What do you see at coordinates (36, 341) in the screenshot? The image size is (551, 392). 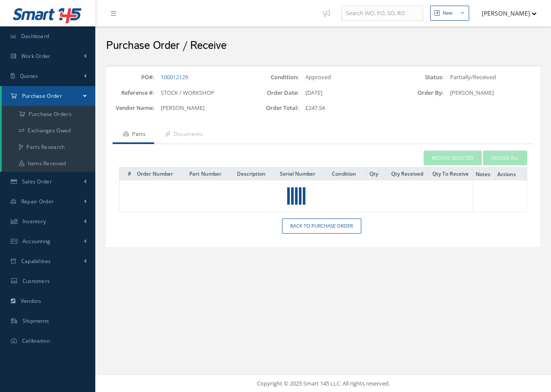 I see `span: Calibration` at bounding box center [36, 341].